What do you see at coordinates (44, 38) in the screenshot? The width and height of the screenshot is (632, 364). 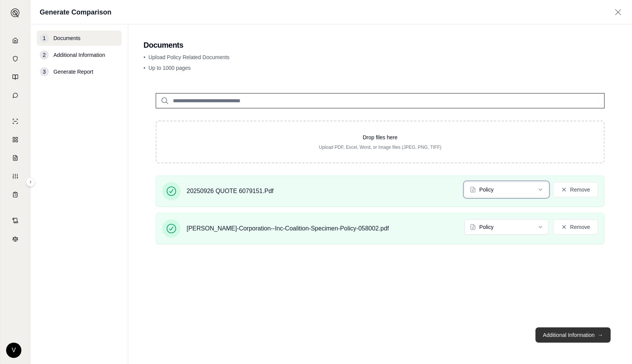 I see `div: 1` at bounding box center [44, 38].